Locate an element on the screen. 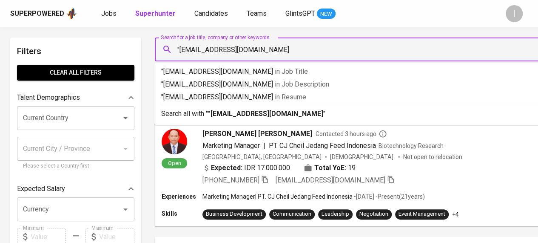  p: Talent Demographics is located at coordinates (49, 97).